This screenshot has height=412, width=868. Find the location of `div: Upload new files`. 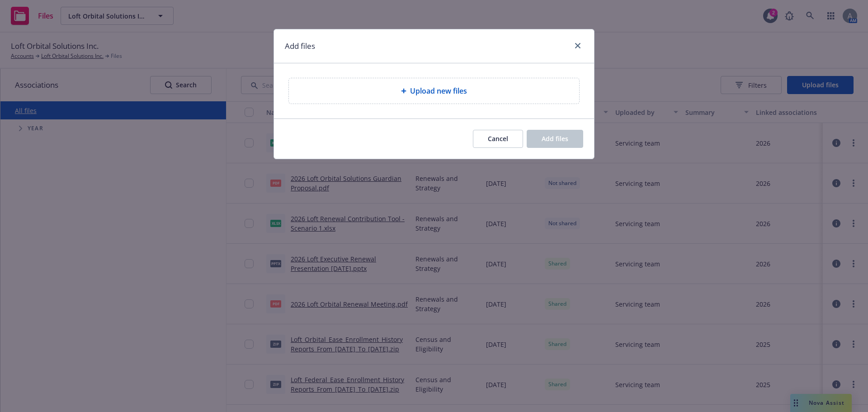

div: Upload new files is located at coordinates (434, 91).